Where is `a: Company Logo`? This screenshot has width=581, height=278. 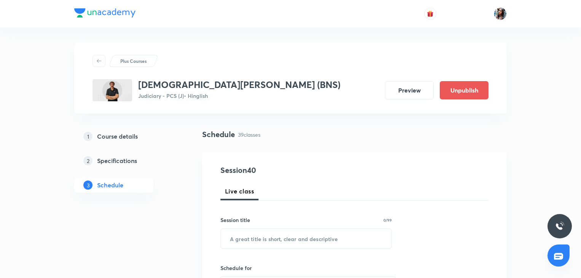 a: Company Logo is located at coordinates (105, 14).